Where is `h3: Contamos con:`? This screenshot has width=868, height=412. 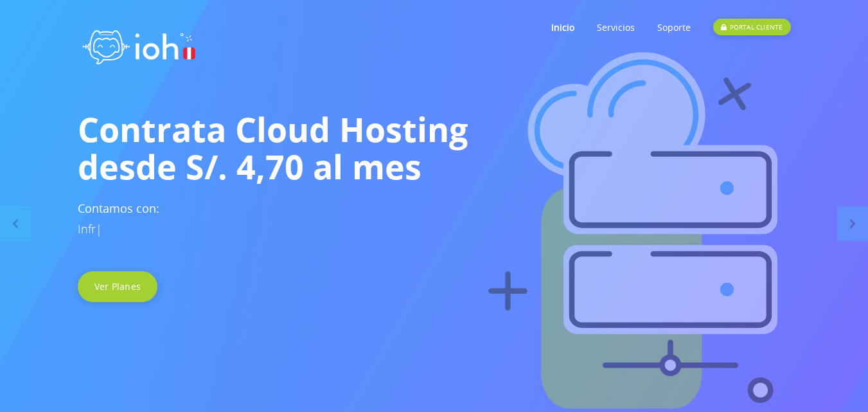
h3: Contamos con: is located at coordinates (434, 219).